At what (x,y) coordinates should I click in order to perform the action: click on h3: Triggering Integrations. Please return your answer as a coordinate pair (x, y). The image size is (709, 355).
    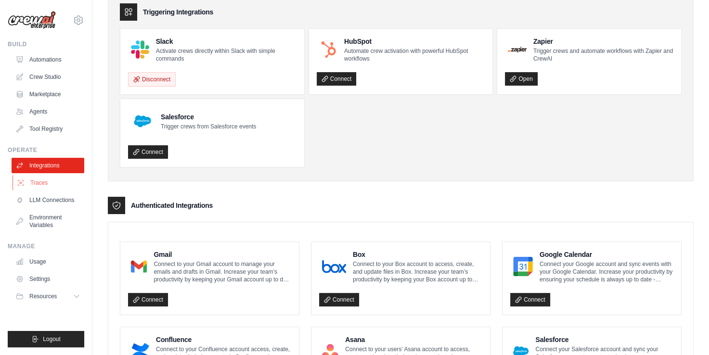
    Looking at the image, I should click on (178, 12).